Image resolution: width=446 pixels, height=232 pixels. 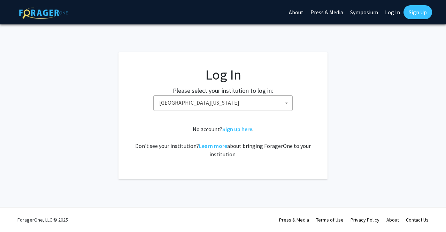 I want to click on div: ForagerOne, LLC © 2025, so click(x=42, y=219).